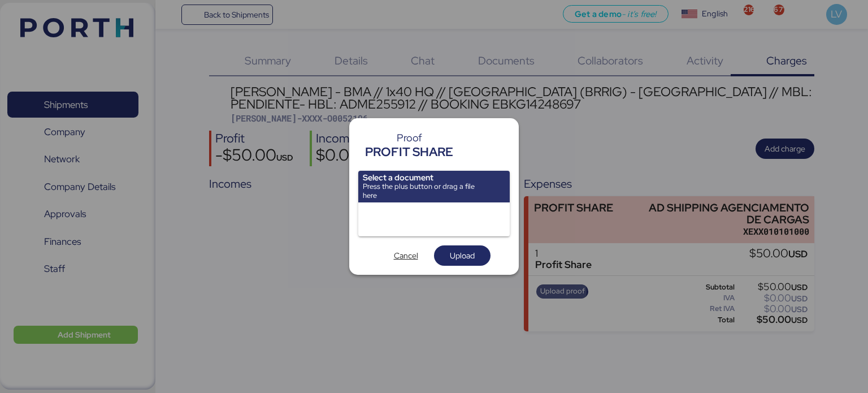  I want to click on button: Cancel, so click(406, 256).